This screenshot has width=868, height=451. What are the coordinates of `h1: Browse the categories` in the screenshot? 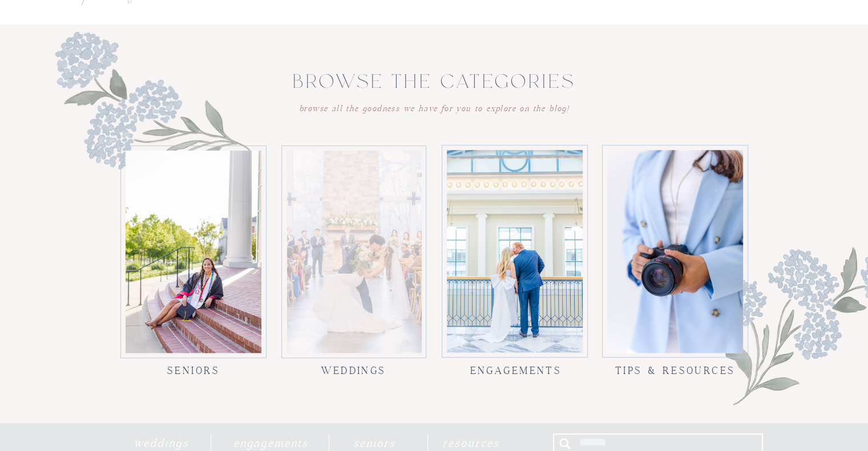 It's located at (434, 84).